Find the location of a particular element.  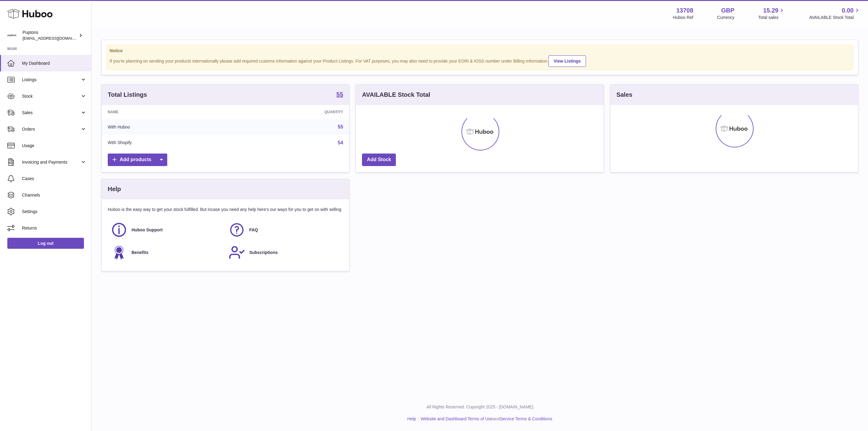

h3: Help is located at coordinates (114, 189).